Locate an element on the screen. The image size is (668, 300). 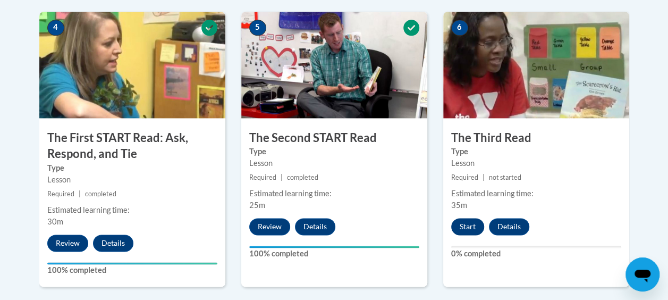
h3: The Second START Read is located at coordinates (334, 138).